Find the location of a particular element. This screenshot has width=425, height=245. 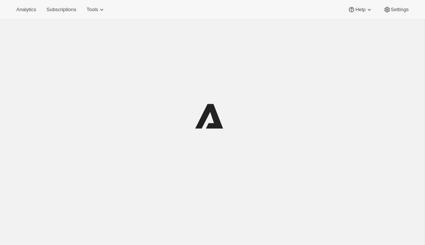

button: Analytics is located at coordinates (26, 10).